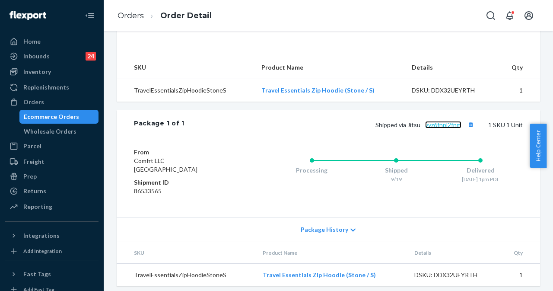 This screenshot has width=553, height=291. I want to click on a: yyz6fnpl2fnm, so click(443, 124).